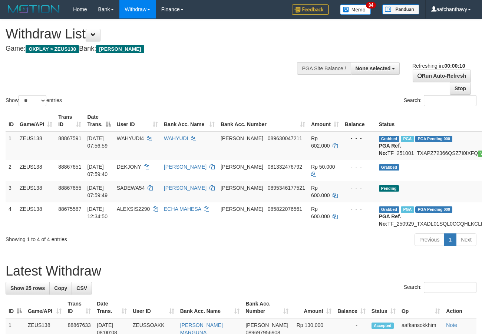 This screenshot has height=334, width=482. I want to click on span: 88867591, so click(70, 139).